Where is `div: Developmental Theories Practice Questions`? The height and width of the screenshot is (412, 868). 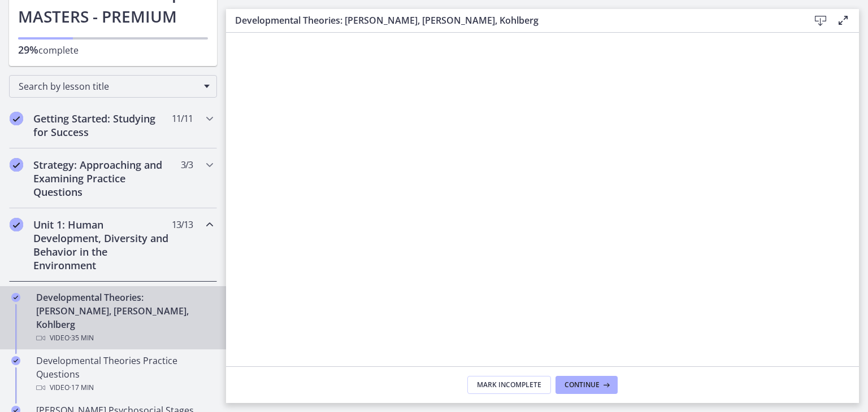 div: Developmental Theories Practice Questions is located at coordinates (125, 374).